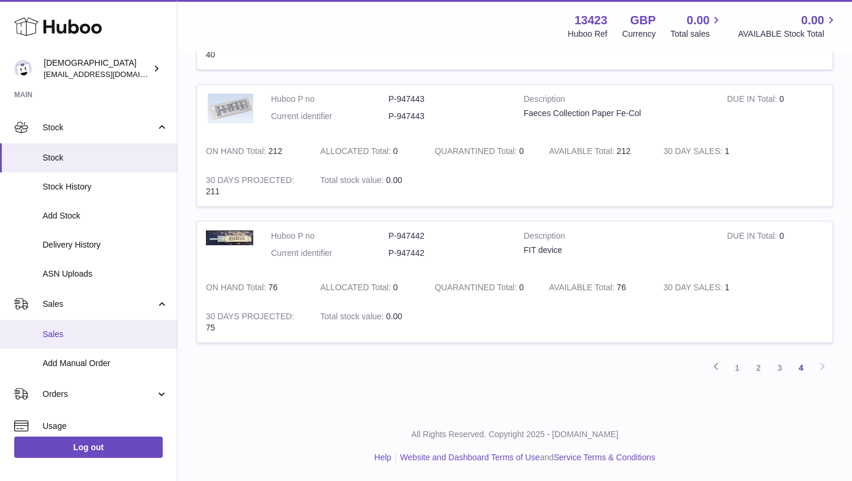  What do you see at coordinates (88, 447) in the screenshot?
I see `a: Log out` at bounding box center [88, 447].